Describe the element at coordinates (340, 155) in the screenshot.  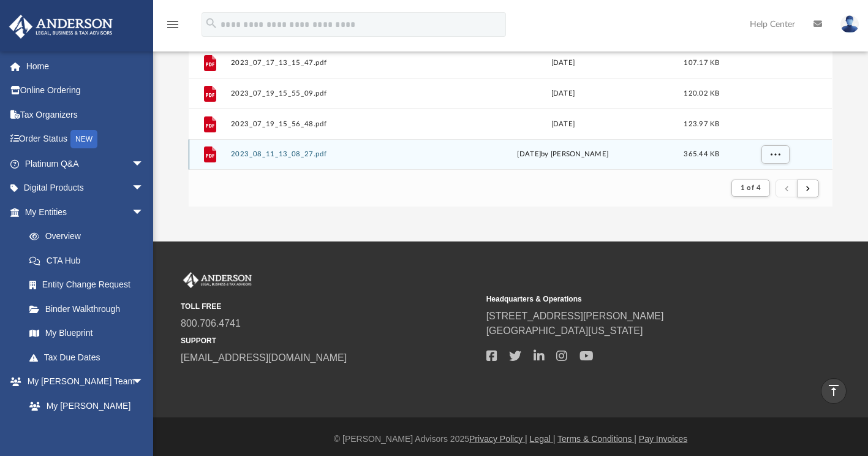
I see `button: 2023_08_11_13_08_27.pdf` at that location.